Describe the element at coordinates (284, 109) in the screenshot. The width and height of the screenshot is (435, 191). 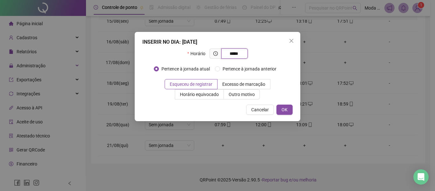
I see `span: OK` at that location.